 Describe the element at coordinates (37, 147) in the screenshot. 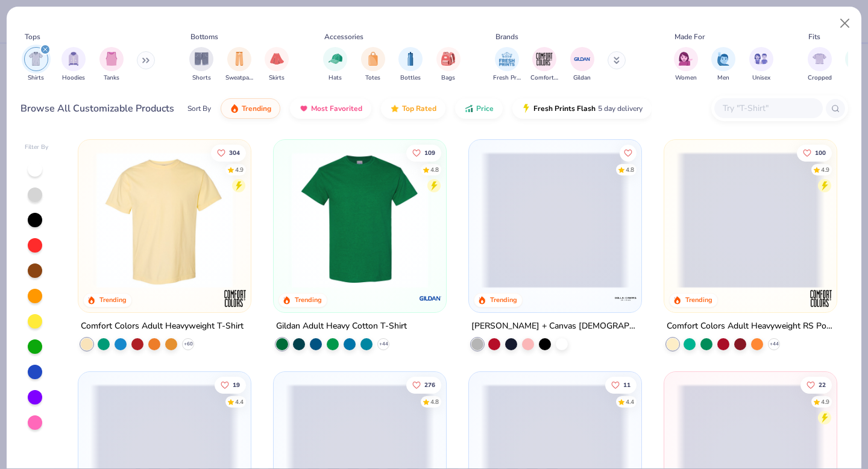

I see `div: Filter By` at that location.